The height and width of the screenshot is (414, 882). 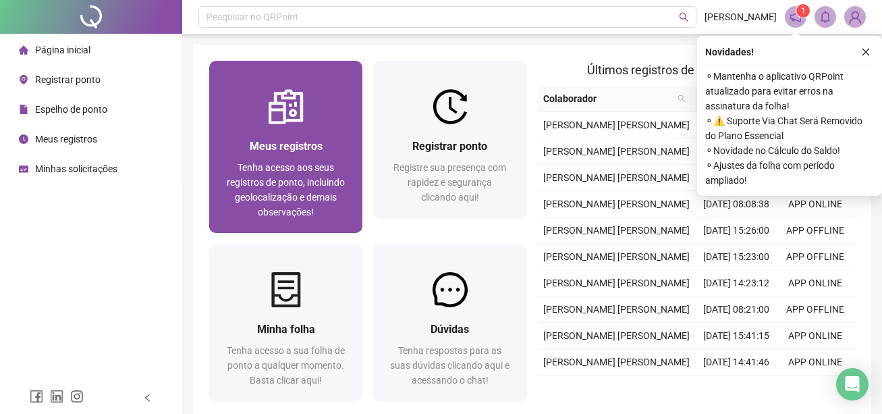 I want to click on a: DúvidasTenha respostas para as suas dúvidas clicando aqui e acessando o chat!, so click(x=449, y=322).